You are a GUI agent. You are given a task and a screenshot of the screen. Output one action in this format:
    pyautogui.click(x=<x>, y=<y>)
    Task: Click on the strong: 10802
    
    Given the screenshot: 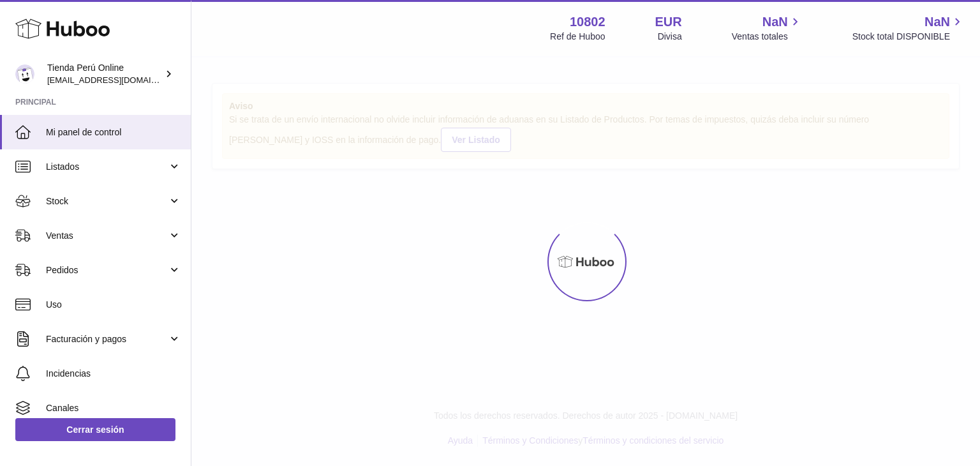 What is the action you would take?
    pyautogui.click(x=587, y=22)
    